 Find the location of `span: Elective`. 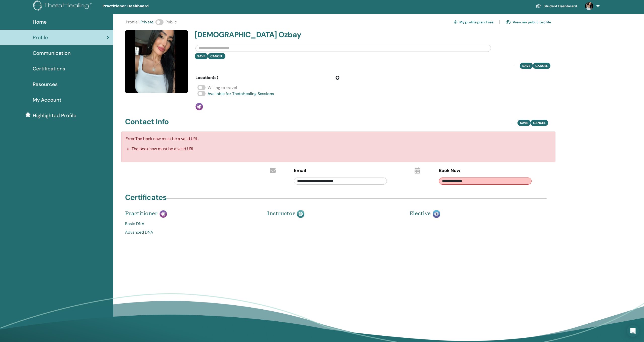

span: Elective is located at coordinates (420, 213).